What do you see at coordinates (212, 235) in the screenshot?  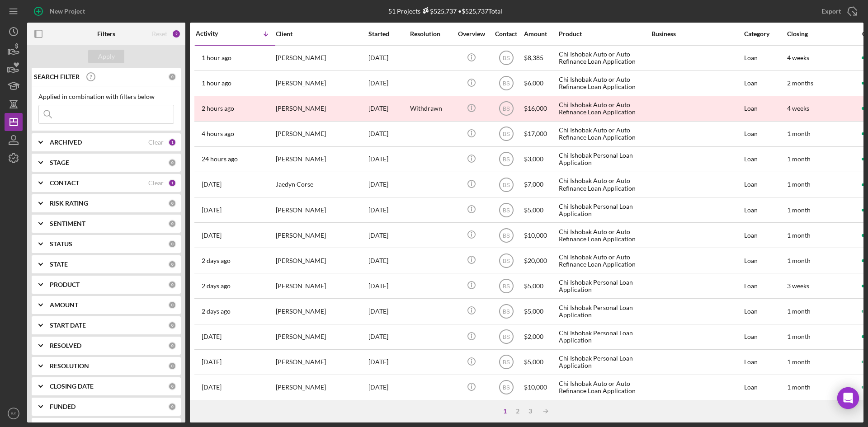 I see `time: 2025-10-08 16:13` at bounding box center [212, 235].